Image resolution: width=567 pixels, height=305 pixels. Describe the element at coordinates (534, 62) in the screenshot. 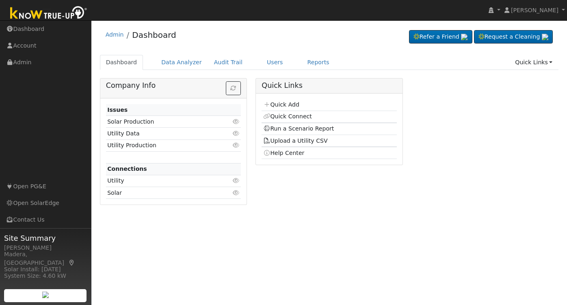

I see `a: Quick Links` at that location.